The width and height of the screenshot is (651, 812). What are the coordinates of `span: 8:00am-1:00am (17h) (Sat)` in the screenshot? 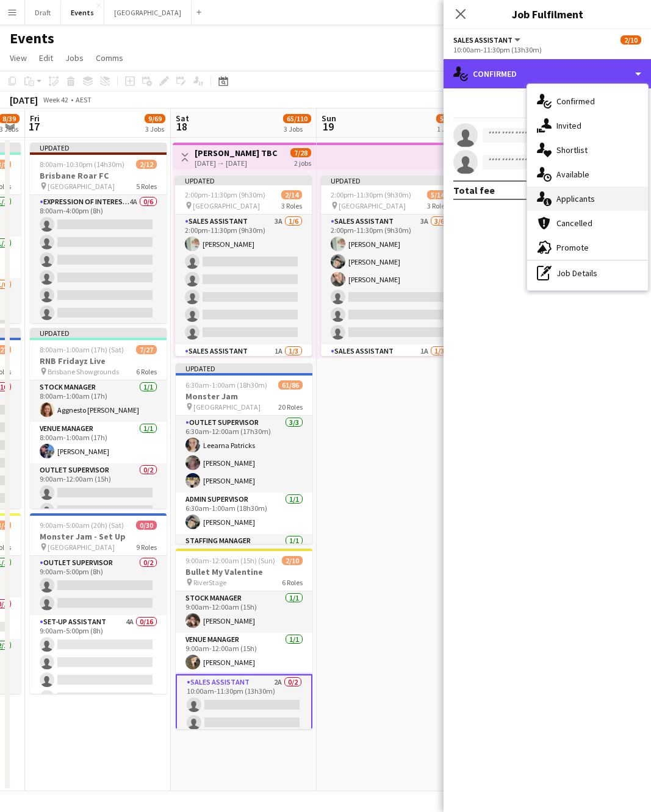 It's located at (82, 349).